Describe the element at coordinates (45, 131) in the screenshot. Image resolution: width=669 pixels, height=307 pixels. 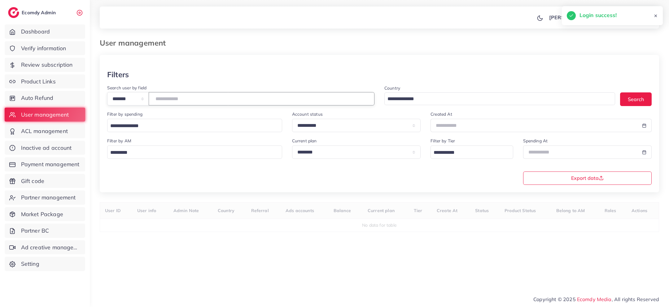
I see `a: ACL management` at that location.